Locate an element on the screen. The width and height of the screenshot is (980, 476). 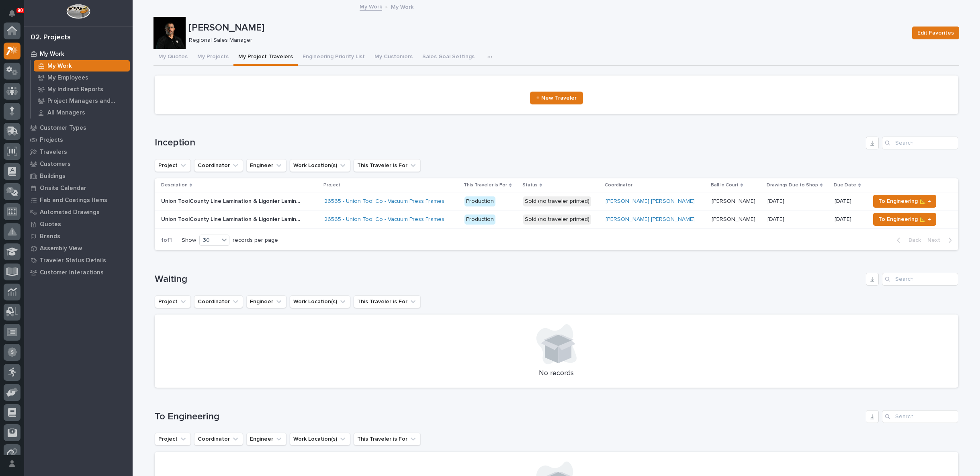
p: All Managers is located at coordinates (66, 113).